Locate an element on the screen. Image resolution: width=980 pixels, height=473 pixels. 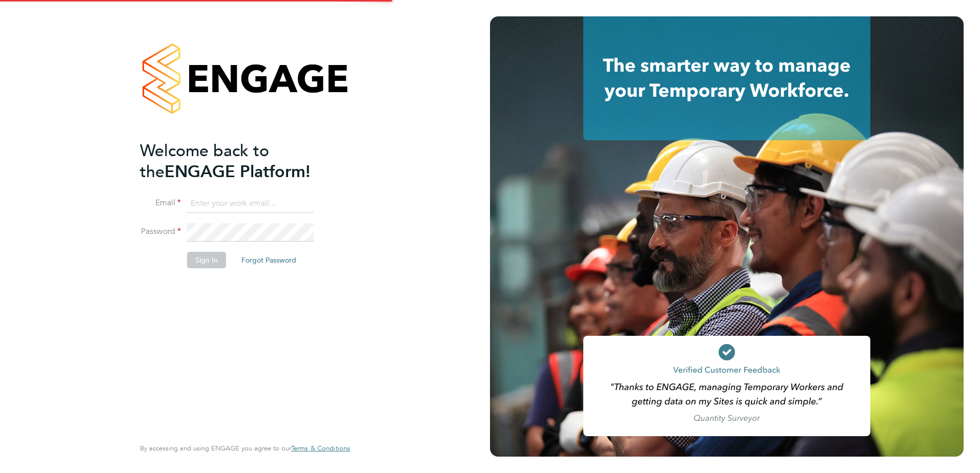
input: Enter your work email... is located at coordinates (250, 204).